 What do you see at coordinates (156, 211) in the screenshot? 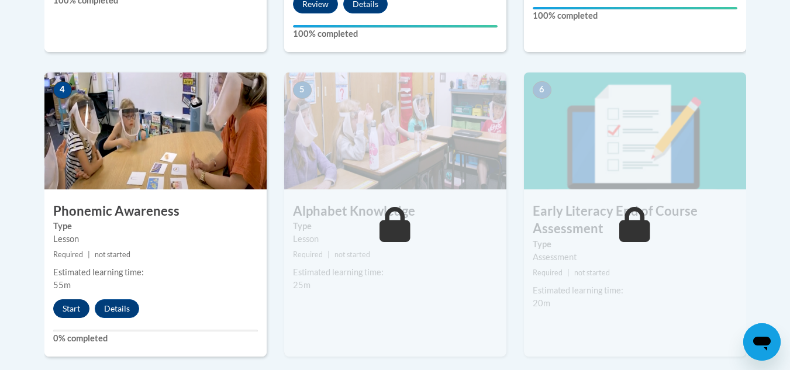
I see `h3: Phonemic Awareness` at bounding box center [156, 211].